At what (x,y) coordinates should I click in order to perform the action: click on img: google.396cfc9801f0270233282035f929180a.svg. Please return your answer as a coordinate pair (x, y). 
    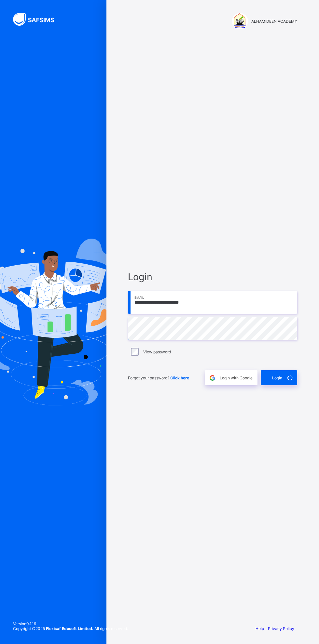
    Looking at the image, I should click on (212, 378).